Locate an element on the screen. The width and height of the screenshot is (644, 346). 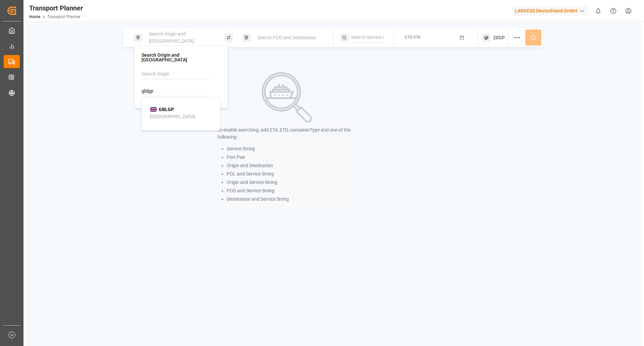
img: country is located at coordinates (153, 109).